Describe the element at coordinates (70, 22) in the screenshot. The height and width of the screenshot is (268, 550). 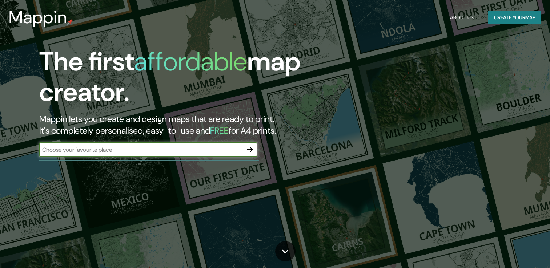
I see `img: mappin-pin` at that location.